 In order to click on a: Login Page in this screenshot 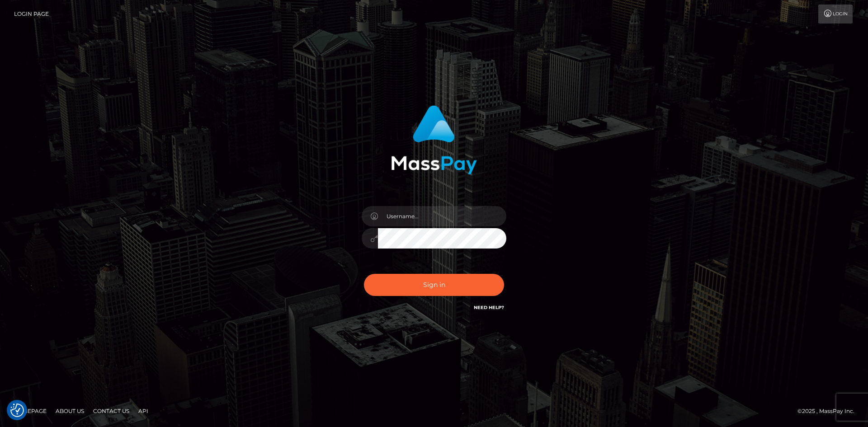, I will do `click(31, 14)`.